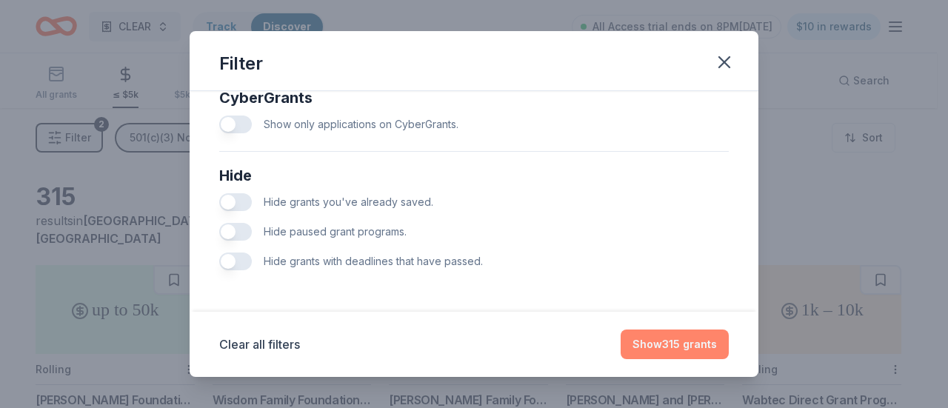  Describe the element at coordinates (348, 201) in the screenshot. I see `span: Hide grants you've already saved.` at that location.